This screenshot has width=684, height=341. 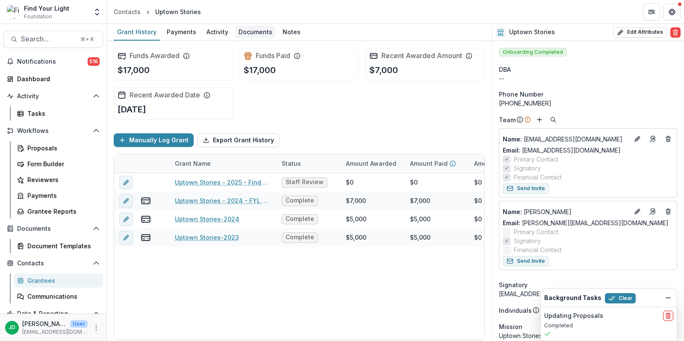 What do you see at coordinates (58, 246) in the screenshot?
I see `a: Document Templates` at bounding box center [58, 246].